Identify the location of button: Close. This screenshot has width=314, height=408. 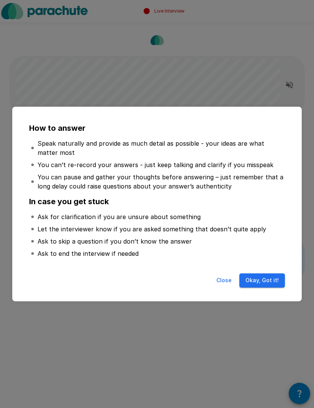
(224, 280).